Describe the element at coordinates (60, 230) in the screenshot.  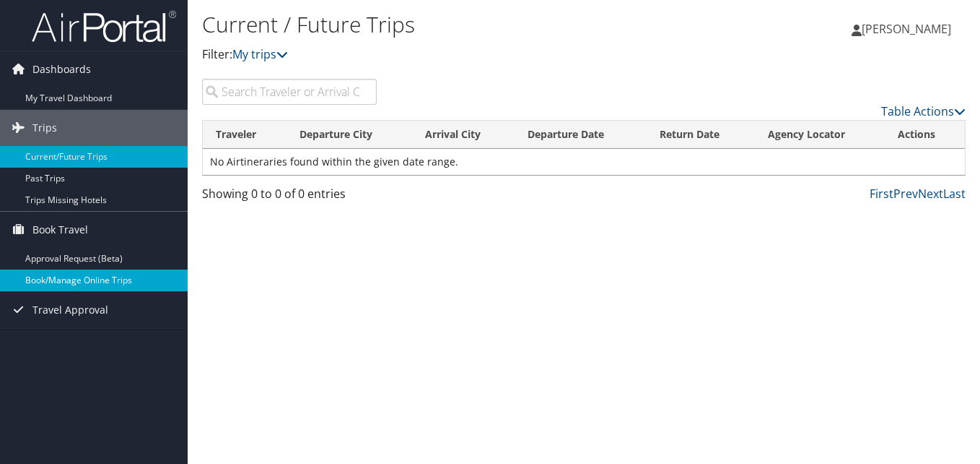
I see `span: Book Travel` at that location.